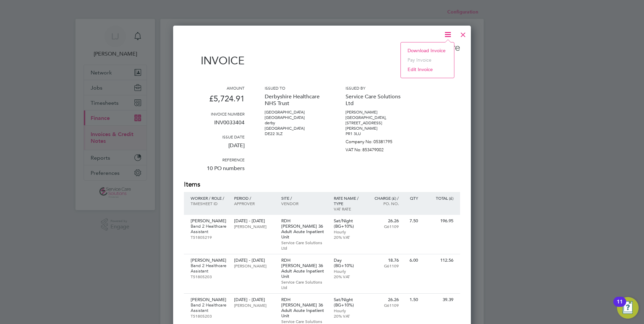 Image resolution: width=644 pixels, height=324 pixels. Describe the element at coordinates (439, 260) in the screenshot. I see `p: 112.56` at that location.